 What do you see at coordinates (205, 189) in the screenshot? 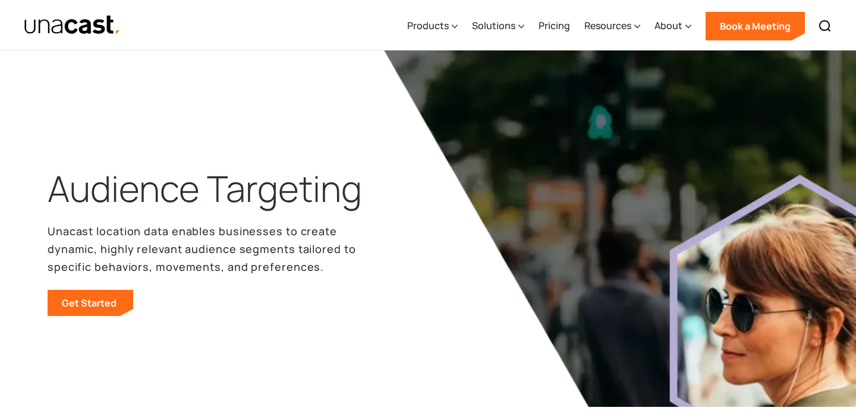
I see `h1: Audience Targeting` at bounding box center [205, 189].